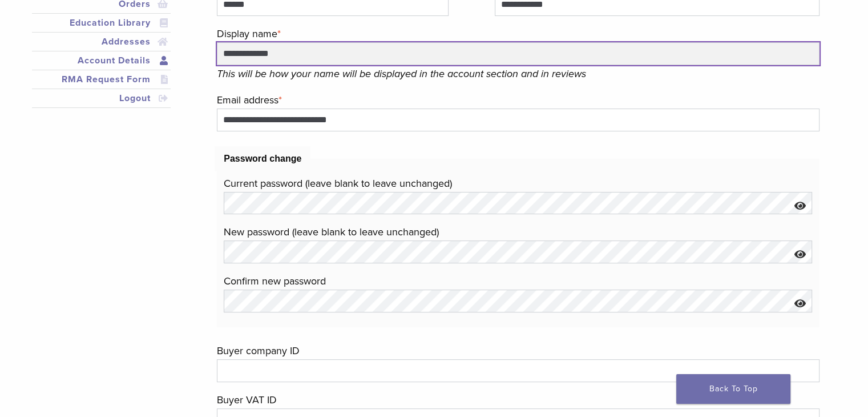  What do you see at coordinates (518, 399) in the screenshot?
I see `label: Buyer VAT ID` at bounding box center [518, 399].